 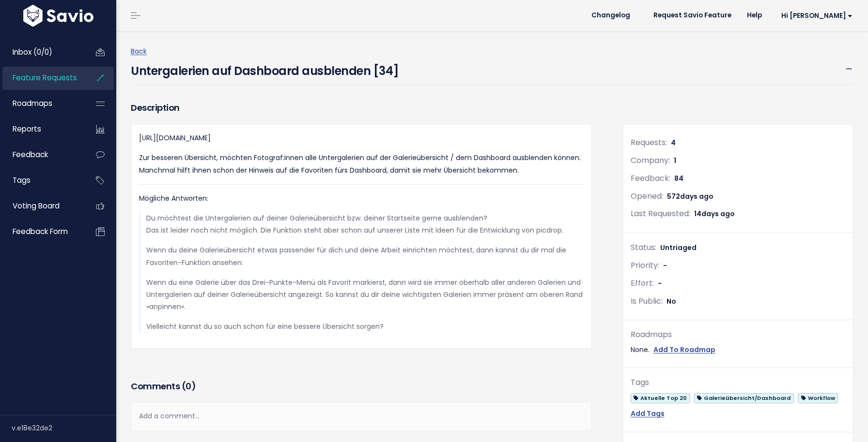 What do you see at coordinates (737, 350) in the screenshot?
I see `div: None.` at bounding box center [737, 350].